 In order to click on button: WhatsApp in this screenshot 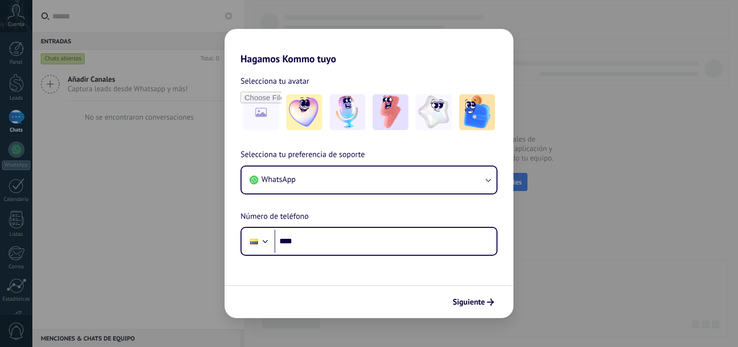, I will do `click(369, 180)`.